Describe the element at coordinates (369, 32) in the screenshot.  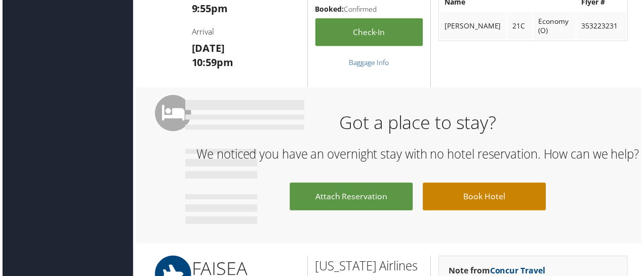
I see `a: Check-in` at that location.